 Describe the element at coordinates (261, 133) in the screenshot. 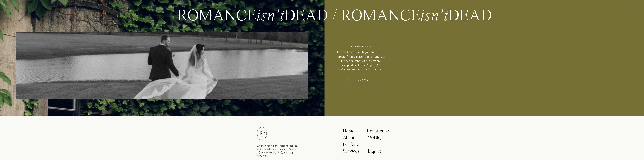

I see `p: K` at that location.